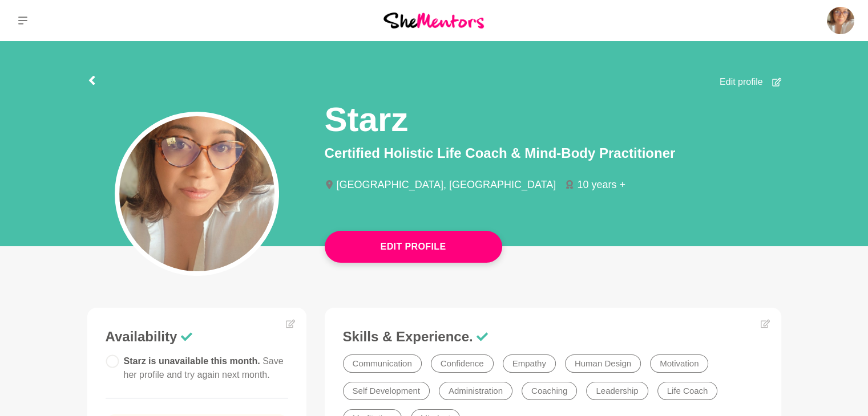 The width and height of the screenshot is (868, 416). I want to click on span: Edit profile, so click(741, 82).